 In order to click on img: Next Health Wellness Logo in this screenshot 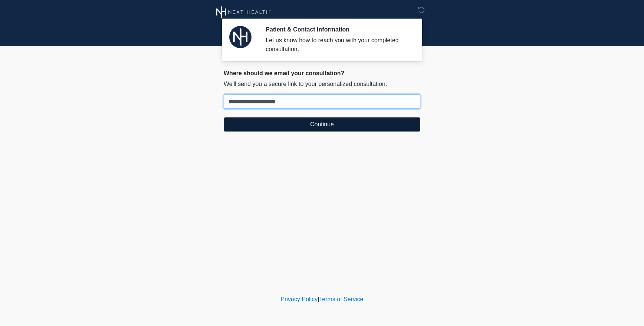, I will do `click(243, 12)`.